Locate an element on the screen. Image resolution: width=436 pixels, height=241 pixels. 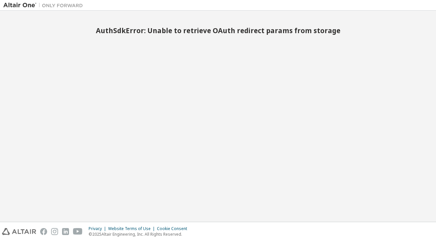
img: linkedin.svg is located at coordinates (65, 232).